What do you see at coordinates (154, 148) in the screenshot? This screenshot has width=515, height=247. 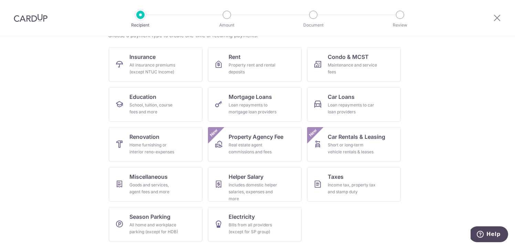 I see `div: Home furnishing or interior reno-expenses` at bounding box center [154, 148].